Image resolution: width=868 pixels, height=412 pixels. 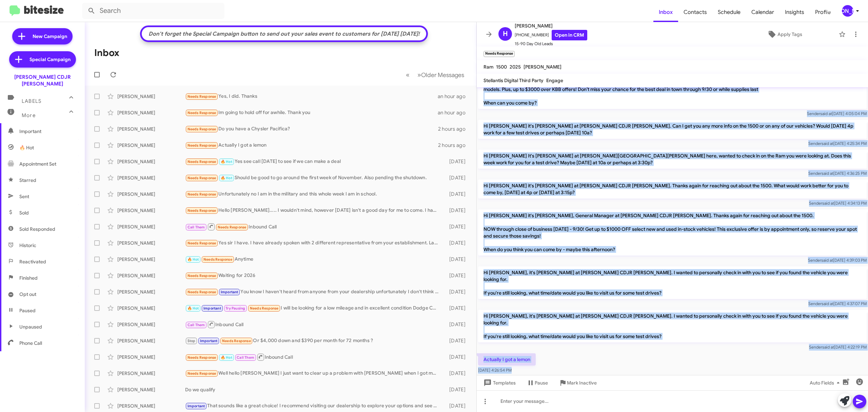 What do you see at coordinates (435, 75) in the screenshot?
I see `nav: Page navigation example` at bounding box center [435, 75].